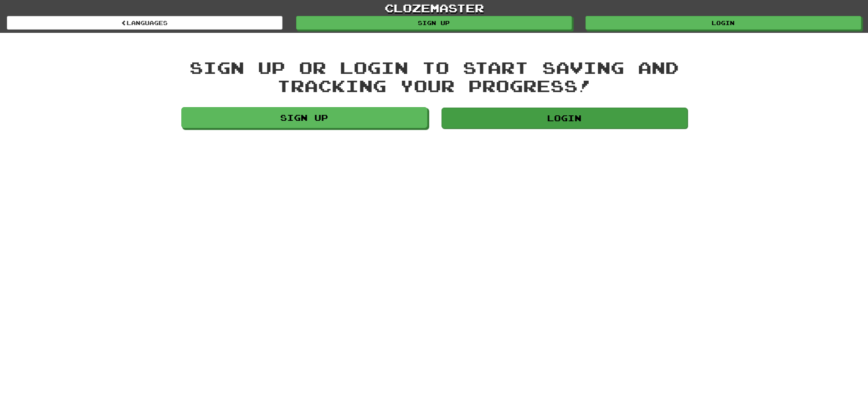 The height and width of the screenshot is (419, 868). Describe the element at coordinates (434, 76) in the screenshot. I see `div: Sign up or login to start saving and tracking your progress!` at that location.